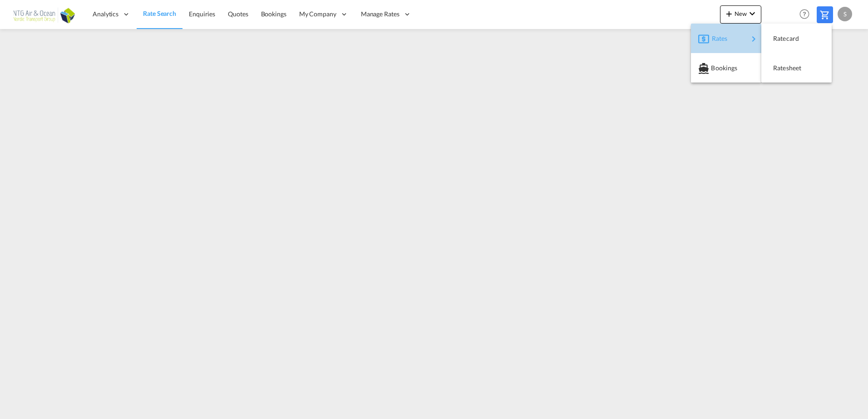 Image resolution: width=868 pixels, height=419 pixels. I want to click on div: Bookings, so click(725, 68).